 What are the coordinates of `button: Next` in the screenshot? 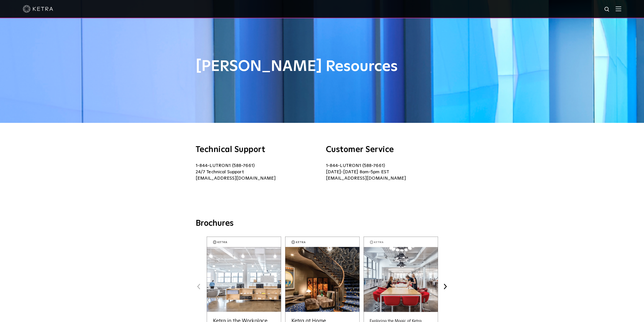 It's located at (445, 286).